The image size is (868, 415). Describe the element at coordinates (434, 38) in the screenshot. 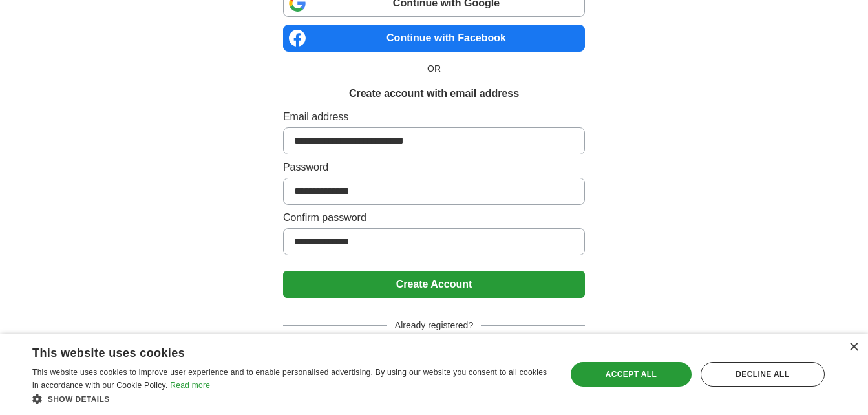

I see `a: Continue with Facebook` at that location.